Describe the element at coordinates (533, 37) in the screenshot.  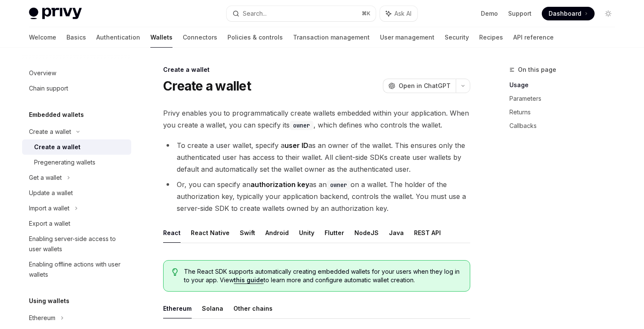
I see `a: API reference` at that location.